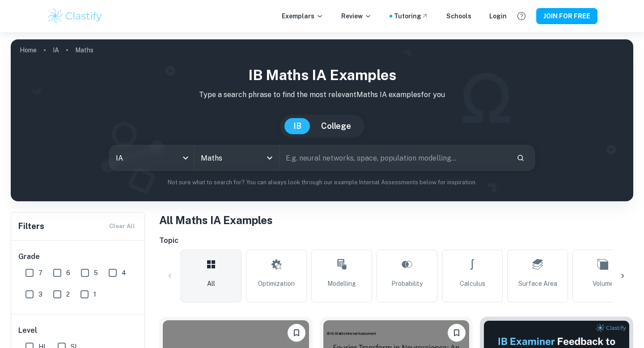 This screenshot has width=644, height=348. I want to click on span: Modelling, so click(342, 284).